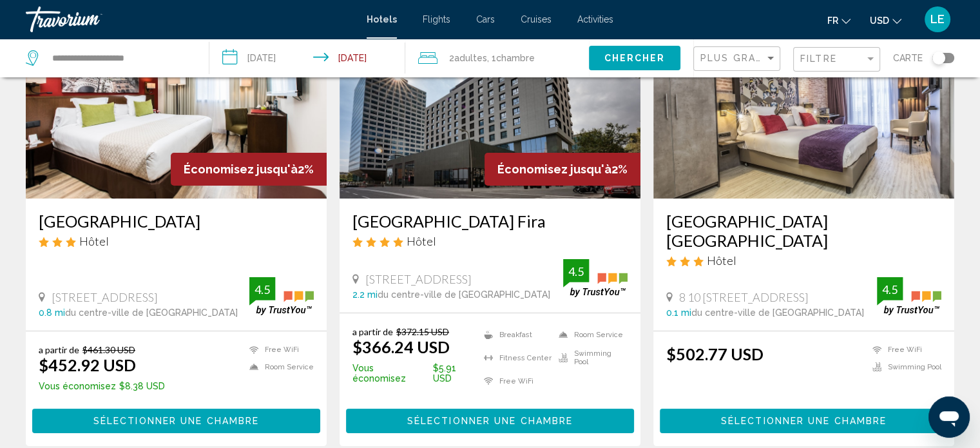  What do you see at coordinates (415, 373) in the screenshot?
I see `p: $5.91 USD` at bounding box center [415, 373].